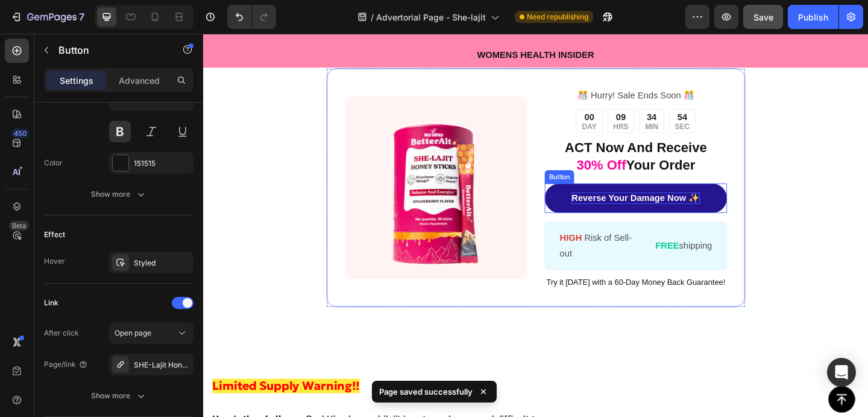 The width and height of the screenshot is (868, 417). I want to click on strong: Limited Supply Warning!!, so click(90, 383).